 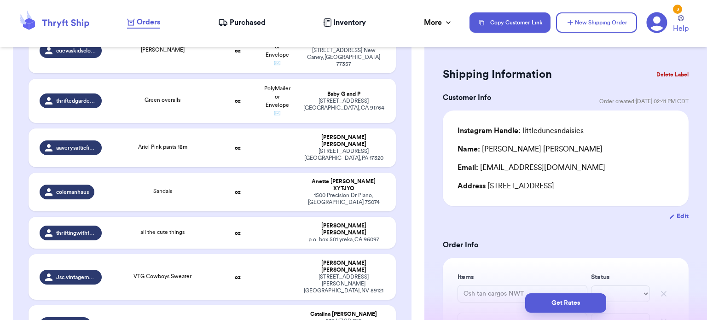 What do you see at coordinates (76, 277) in the screenshot?
I see `span: Jsc.vintagemodernsfinds` at bounding box center [76, 277].